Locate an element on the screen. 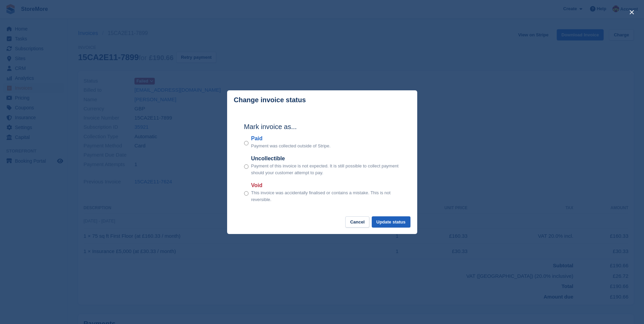  label: Void is located at coordinates (326, 185).